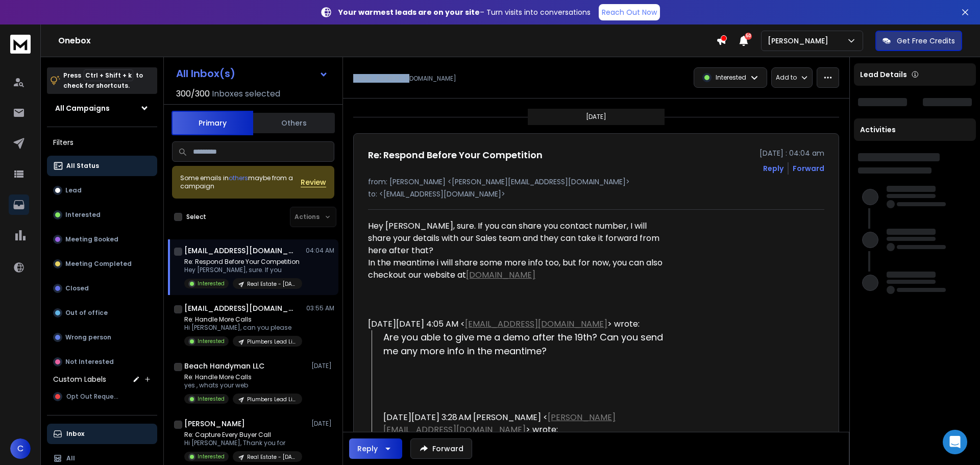 This screenshot has height=465, width=980. What do you see at coordinates (102, 166) in the screenshot?
I see `button: All Status` at bounding box center [102, 166].